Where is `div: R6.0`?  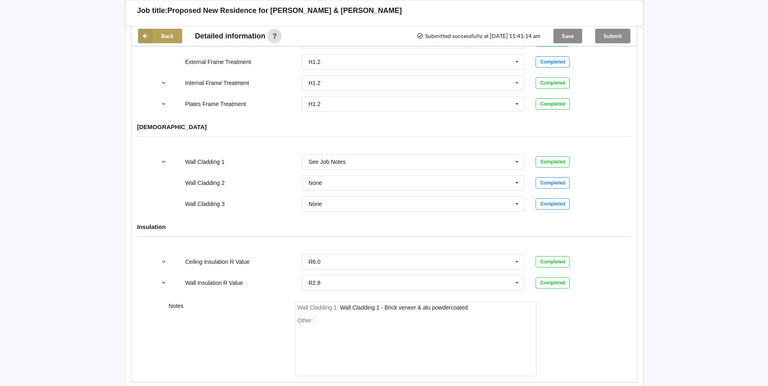 div: R6.0 is located at coordinates (315, 262).